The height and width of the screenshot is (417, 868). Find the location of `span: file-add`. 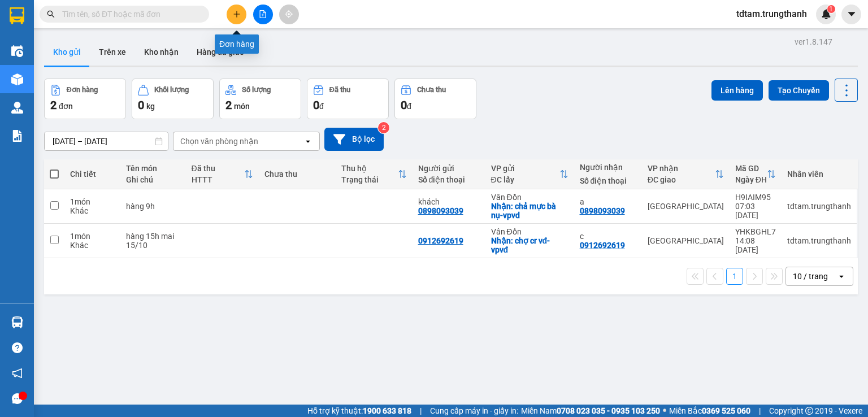

span: file-add is located at coordinates (263, 14).